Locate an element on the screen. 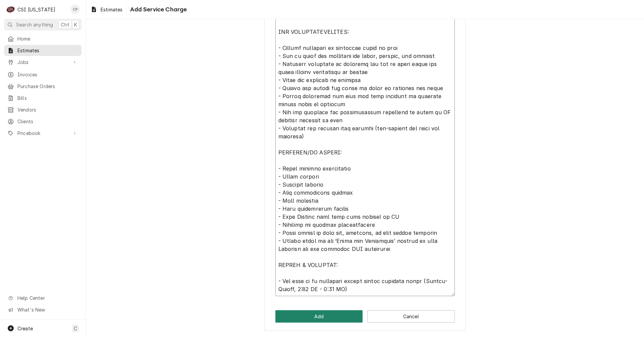 The image size is (644, 337). a: Clients is located at coordinates (42, 121).